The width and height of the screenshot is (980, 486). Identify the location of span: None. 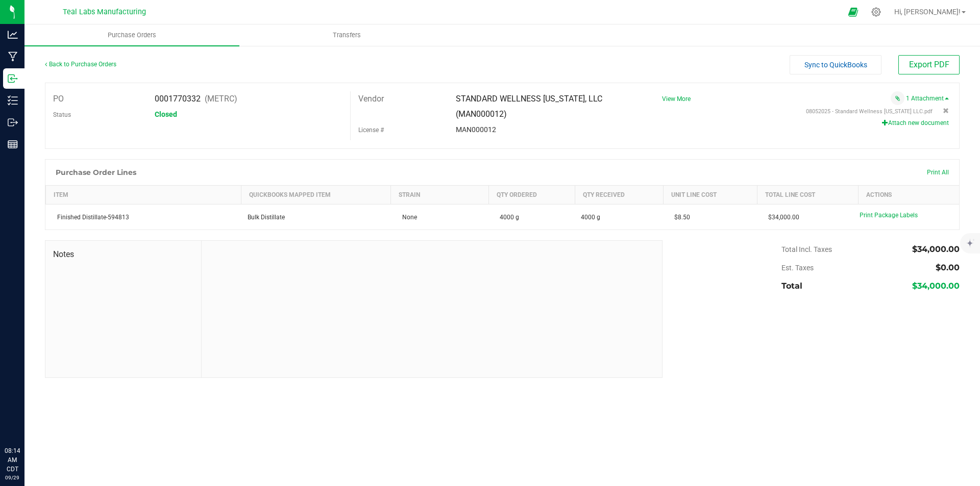
(407, 217).